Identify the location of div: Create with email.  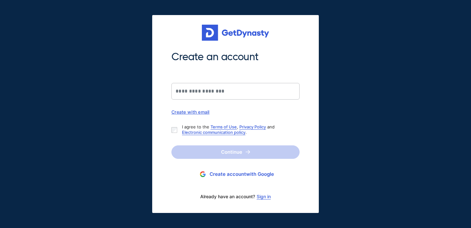
(236, 112).